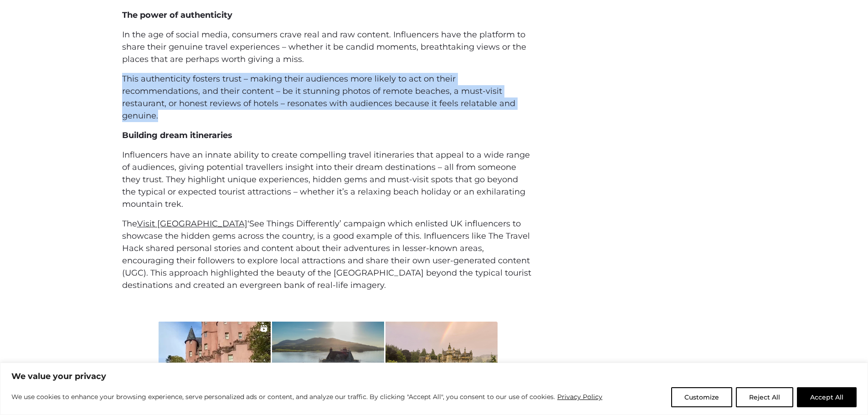 The width and height of the screenshot is (868, 415). I want to click on p: We value your privacy, so click(434, 376).